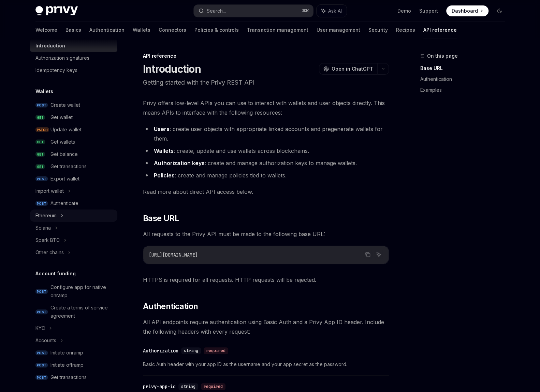 The width and height of the screenshot is (540, 392). I want to click on div: API reference, so click(266, 56).